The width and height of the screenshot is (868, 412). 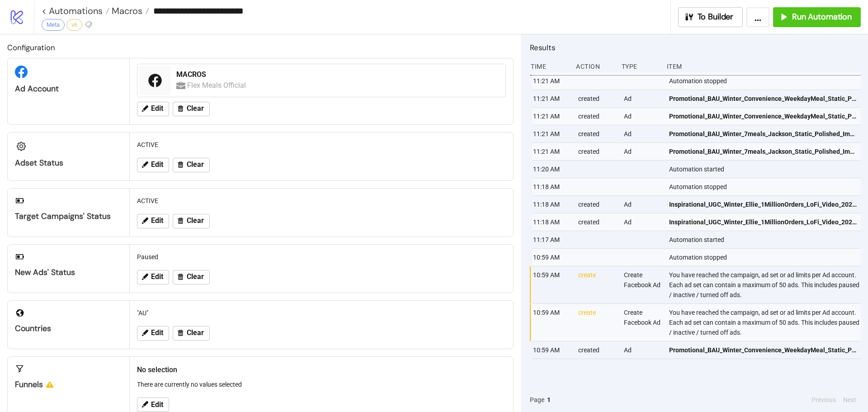 I want to click on button: Next, so click(x=849, y=399).